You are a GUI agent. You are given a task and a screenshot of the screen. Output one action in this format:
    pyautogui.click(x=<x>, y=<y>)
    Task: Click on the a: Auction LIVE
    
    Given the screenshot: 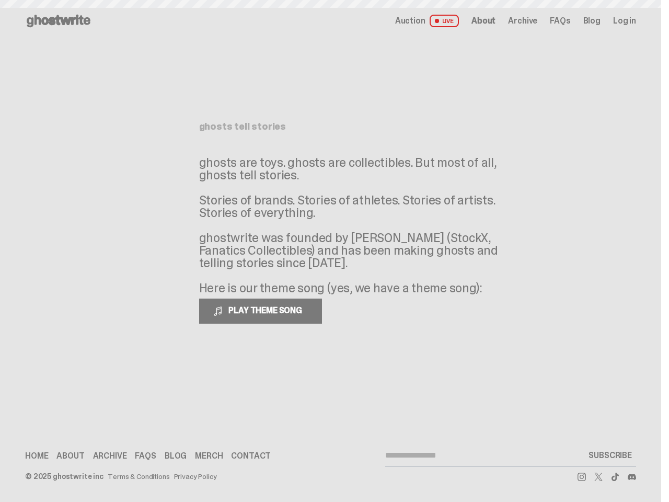 What is the action you would take?
    pyautogui.click(x=427, y=21)
    